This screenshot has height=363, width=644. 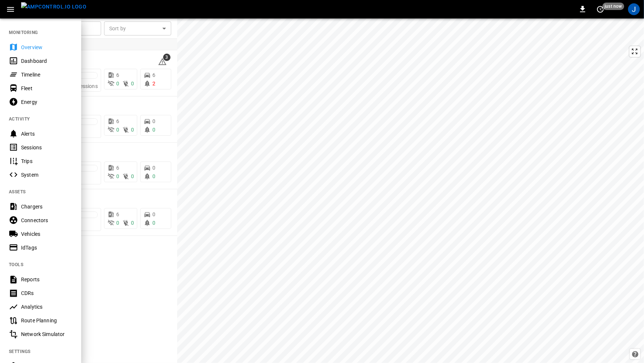 What do you see at coordinates (634, 9) in the screenshot?
I see `div: profile-icon` at bounding box center [634, 9].